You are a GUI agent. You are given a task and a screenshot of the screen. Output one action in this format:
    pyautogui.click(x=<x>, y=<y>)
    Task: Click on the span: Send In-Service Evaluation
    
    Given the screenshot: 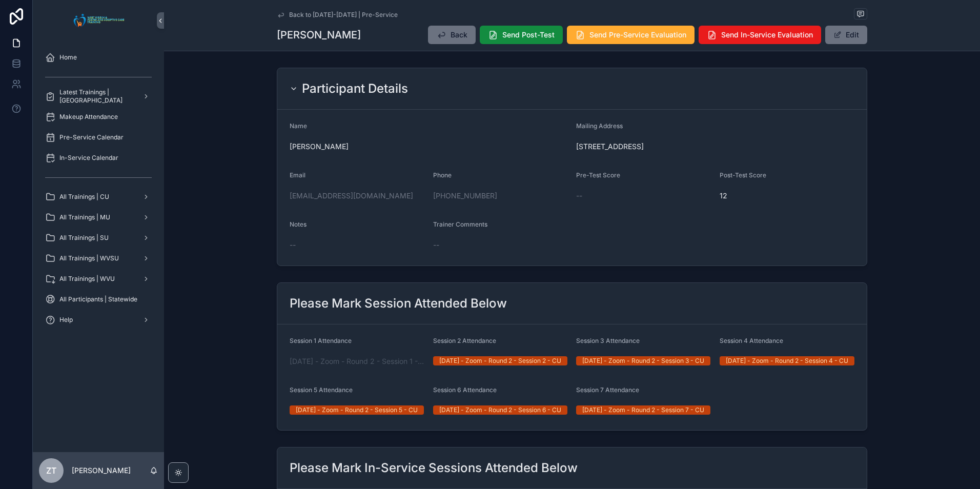 What is the action you would take?
    pyautogui.click(x=767, y=35)
    